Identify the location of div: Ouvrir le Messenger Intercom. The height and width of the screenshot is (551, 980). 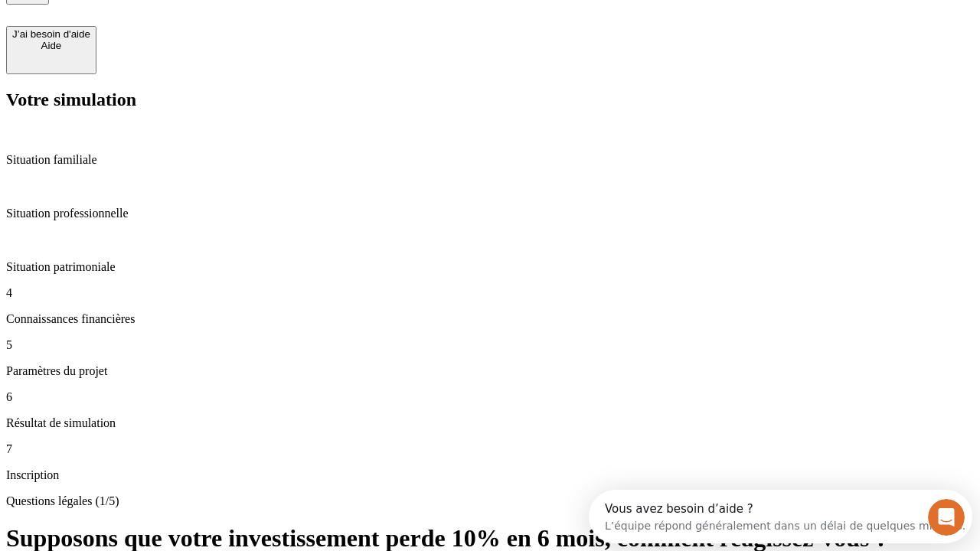
(214, 26).